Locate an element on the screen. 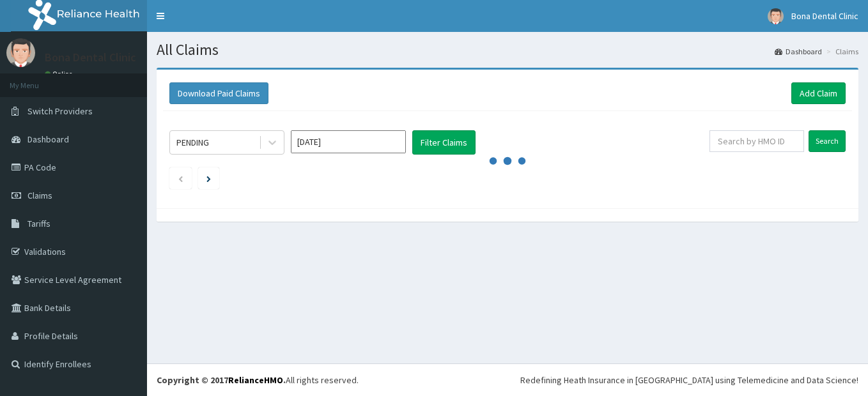 Image resolution: width=868 pixels, height=396 pixels. strong: Copyright © 2017 . is located at coordinates (221, 381).